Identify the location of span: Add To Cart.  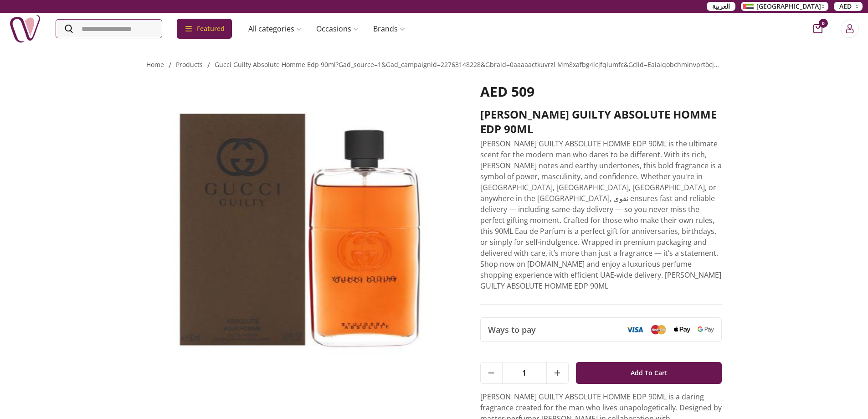
(649, 373).